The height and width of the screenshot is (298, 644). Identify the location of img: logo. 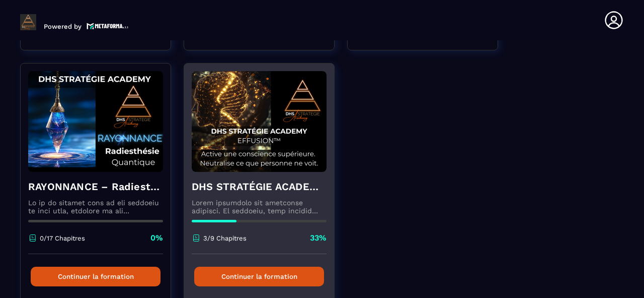
(108, 25).